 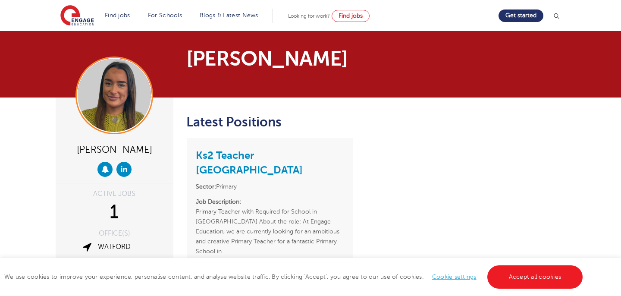 What do you see at coordinates (114, 194) in the screenshot?
I see `div: ACTIVE JOBS` at bounding box center [114, 194].